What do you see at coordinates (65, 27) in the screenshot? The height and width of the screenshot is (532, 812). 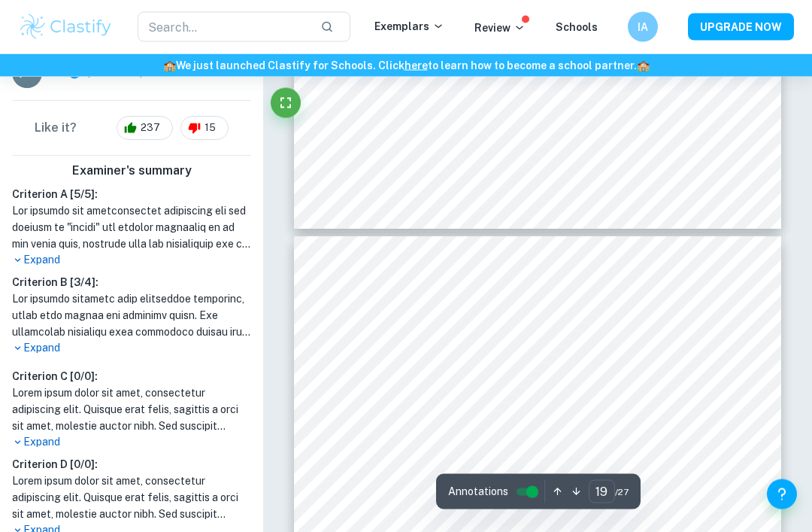 I see `img: Clastify logo` at bounding box center [65, 27].